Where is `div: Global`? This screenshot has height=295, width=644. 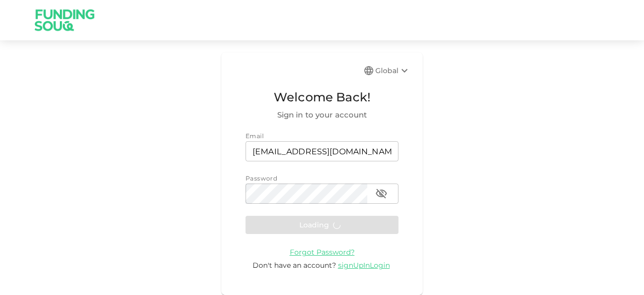
div: Global is located at coordinates (393, 70).